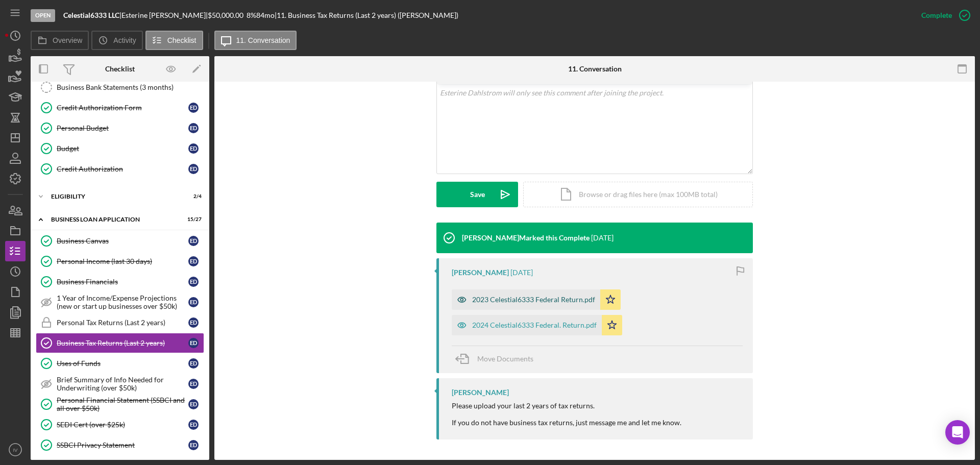 Image resolution: width=980 pixels, height=465 pixels. I want to click on a: Credit Authorization FormED, so click(120, 108).